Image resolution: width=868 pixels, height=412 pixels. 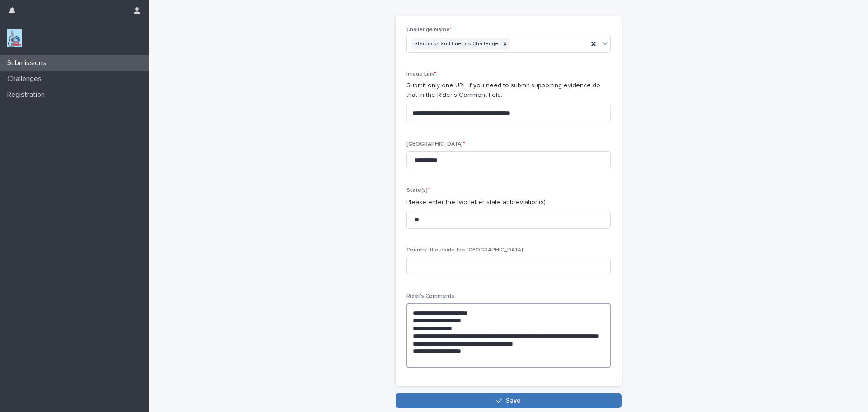 What do you see at coordinates (26, 79) in the screenshot?
I see `p: Challenges` at bounding box center [26, 79].